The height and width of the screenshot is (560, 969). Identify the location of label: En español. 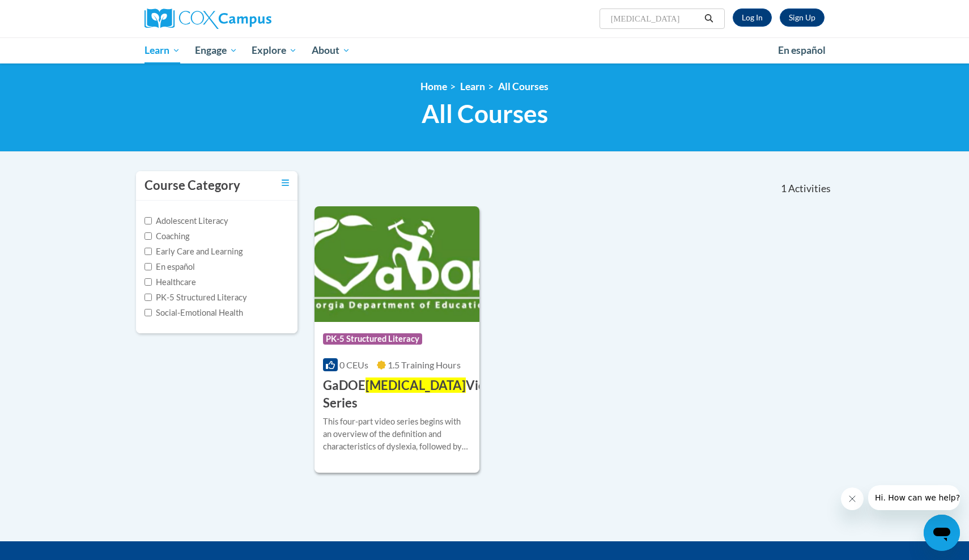
(170, 267).